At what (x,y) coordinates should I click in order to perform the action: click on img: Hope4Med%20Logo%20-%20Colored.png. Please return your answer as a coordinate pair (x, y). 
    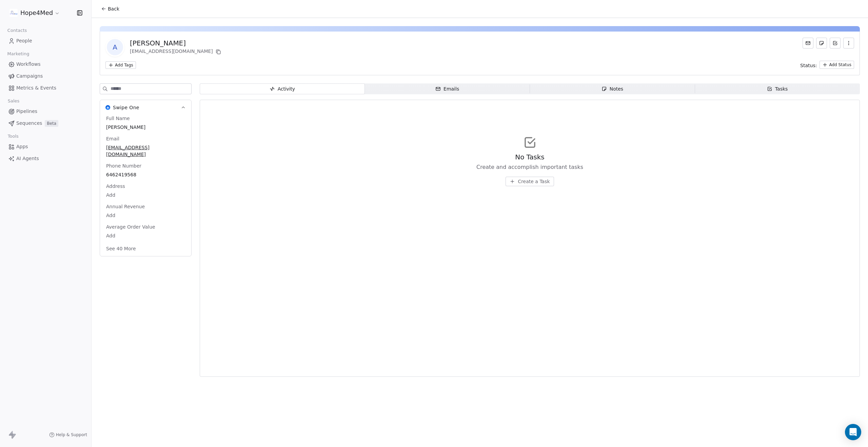
    Looking at the image, I should click on (14, 13).